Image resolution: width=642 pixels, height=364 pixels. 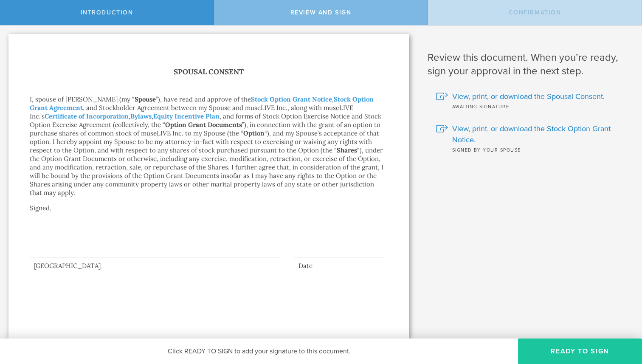 I want to click on a: Stock Option Grant Agreement, so click(x=202, y=103).